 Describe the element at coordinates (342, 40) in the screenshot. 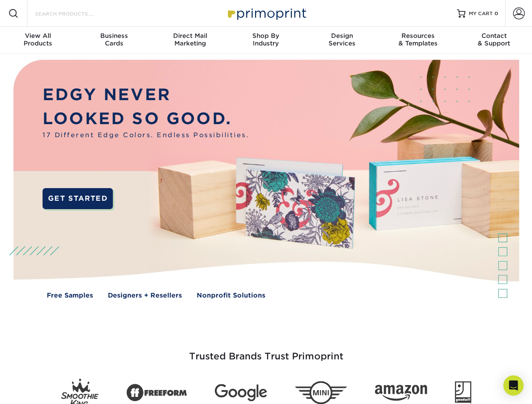

I see `div: Services` at that location.